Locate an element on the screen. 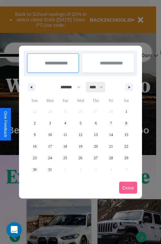 The height and width of the screenshot is (244, 161). button: 4 is located at coordinates (65, 123).